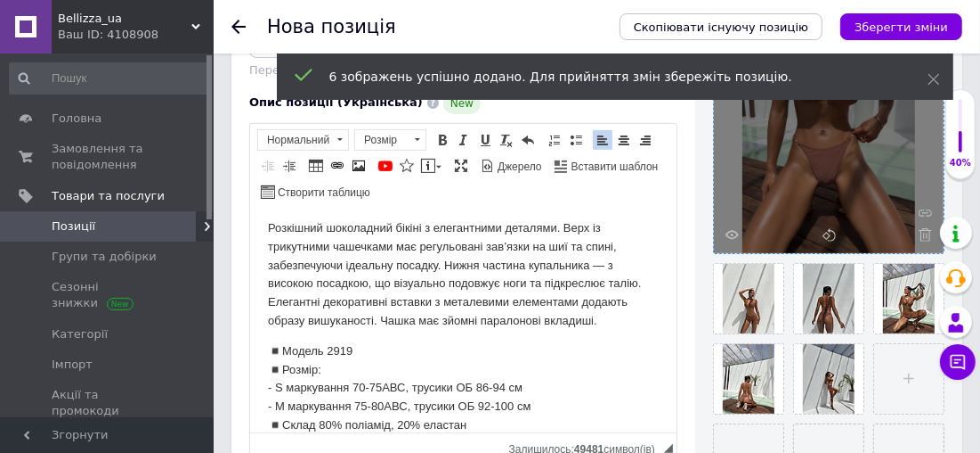 The image size is (980, 453). Describe the element at coordinates (900, 27) in the screenshot. I see `button: Зберегти зміни` at that location.